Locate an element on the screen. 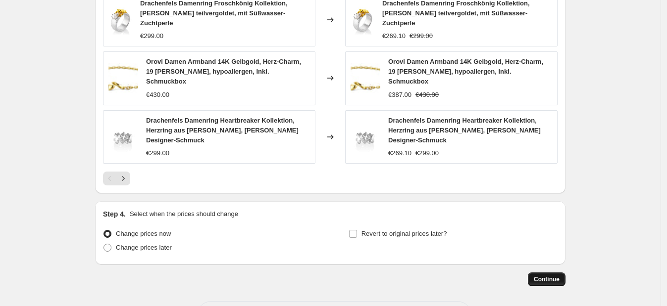 The width and height of the screenshot is (667, 306). strike: €430.00 is located at coordinates (427, 95).